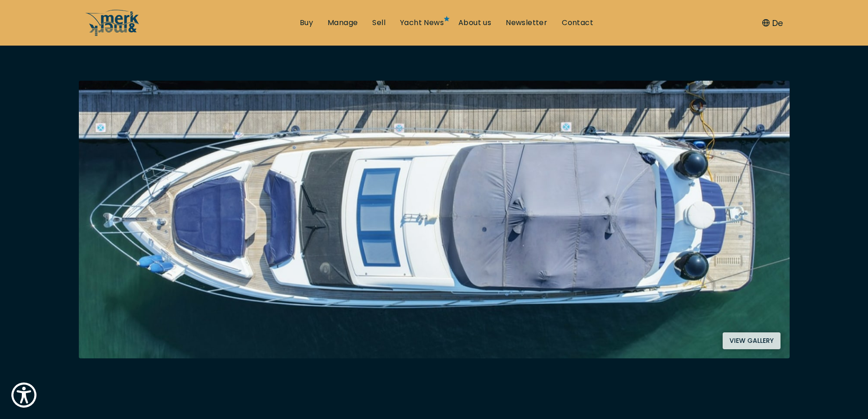 This screenshot has width=868, height=419. I want to click on a: Newsletter, so click(526, 23).